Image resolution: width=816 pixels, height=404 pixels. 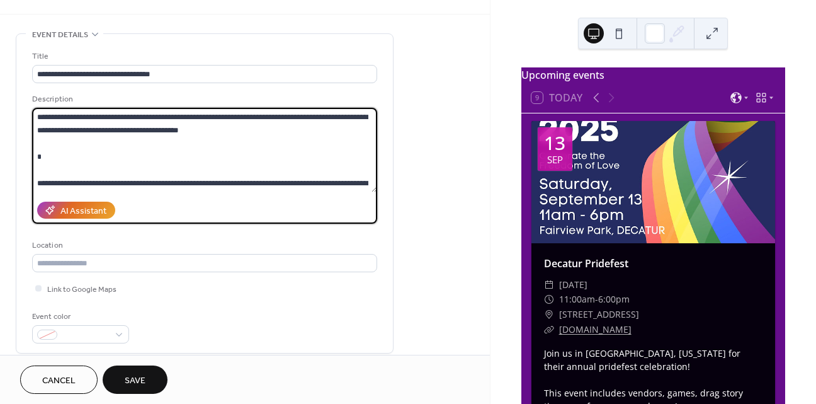 I want to click on div: 13, so click(x=555, y=143).